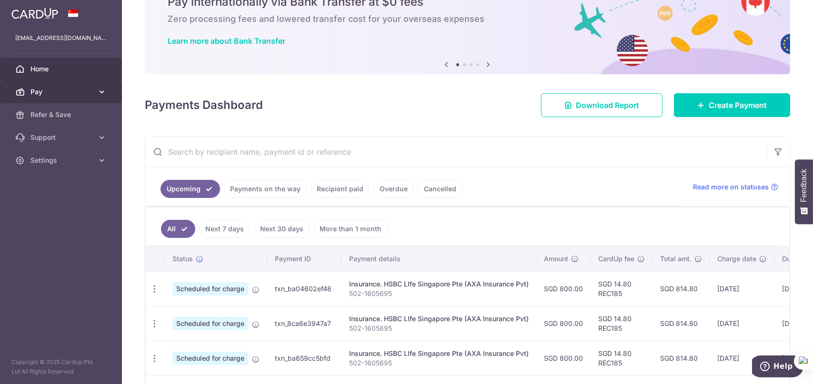 The image size is (813, 384). Describe the element at coordinates (190, 189) in the screenshot. I see `a: Upcoming` at that location.